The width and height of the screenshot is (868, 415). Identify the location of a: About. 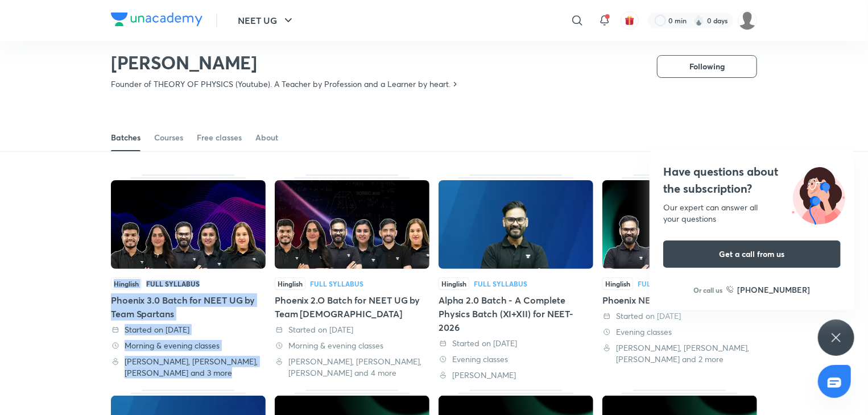
(267, 137).